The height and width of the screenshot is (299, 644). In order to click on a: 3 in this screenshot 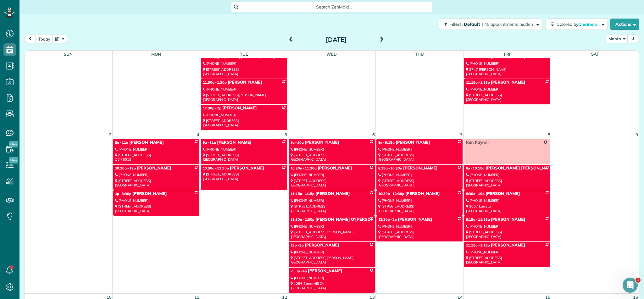, I will do `click(110, 135)`.